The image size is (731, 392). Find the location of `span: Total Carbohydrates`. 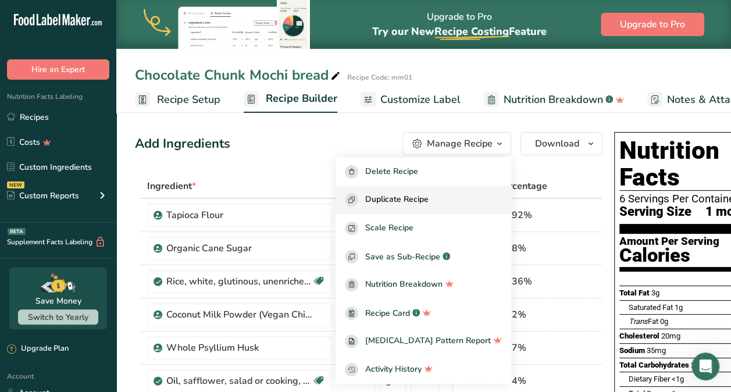

span: Total Carbohydrates is located at coordinates (654, 365).